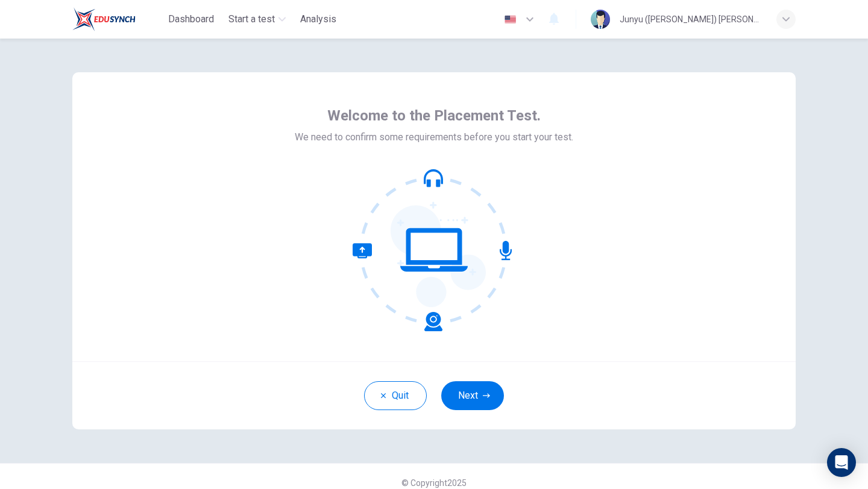 The width and height of the screenshot is (868, 489). What do you see at coordinates (434, 483) in the screenshot?
I see `span: © Copyright 2025` at bounding box center [434, 483].